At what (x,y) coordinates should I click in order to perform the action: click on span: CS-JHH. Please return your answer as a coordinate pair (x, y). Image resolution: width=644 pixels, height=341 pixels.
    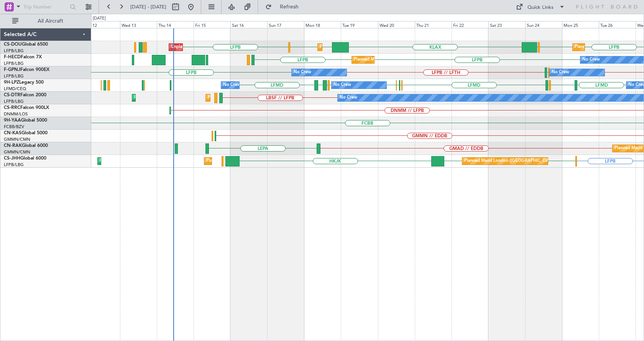
    Looking at the image, I should click on (12, 158).